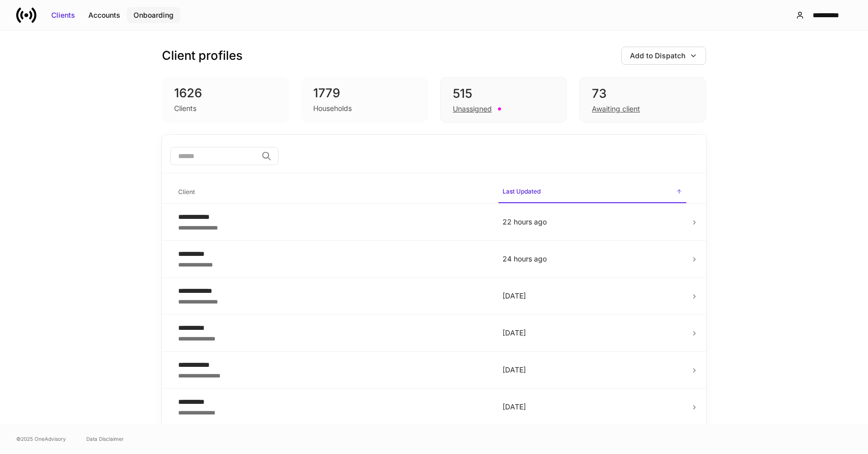 This screenshot has height=454, width=868. Describe the element at coordinates (504, 94) in the screenshot. I see `div: 515` at that location.